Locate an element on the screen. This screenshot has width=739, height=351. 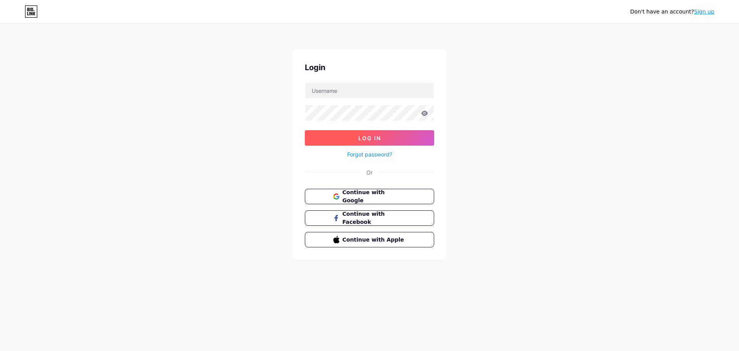
span: Continue with Google is located at coordinates (374, 196).